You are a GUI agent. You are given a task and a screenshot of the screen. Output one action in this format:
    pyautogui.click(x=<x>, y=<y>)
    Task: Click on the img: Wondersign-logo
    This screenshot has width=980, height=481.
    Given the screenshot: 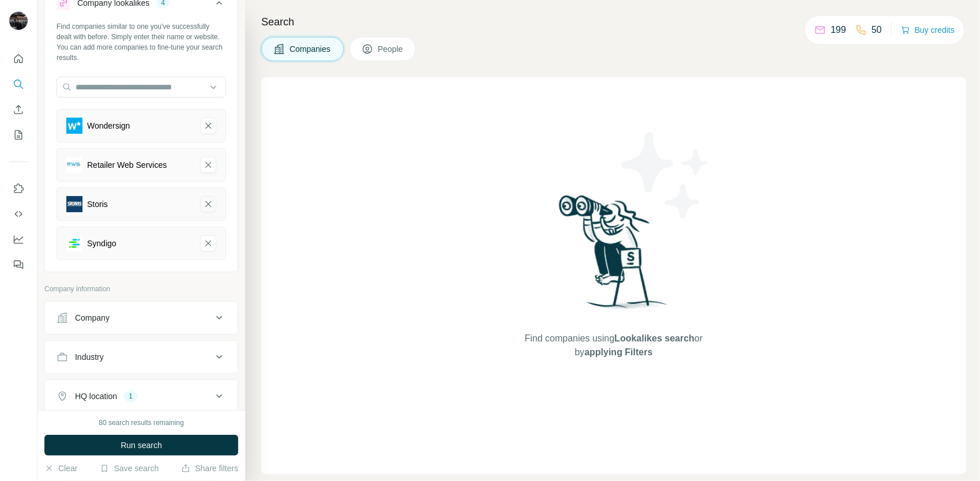 What is the action you would take?
    pyautogui.click(x=74, y=126)
    